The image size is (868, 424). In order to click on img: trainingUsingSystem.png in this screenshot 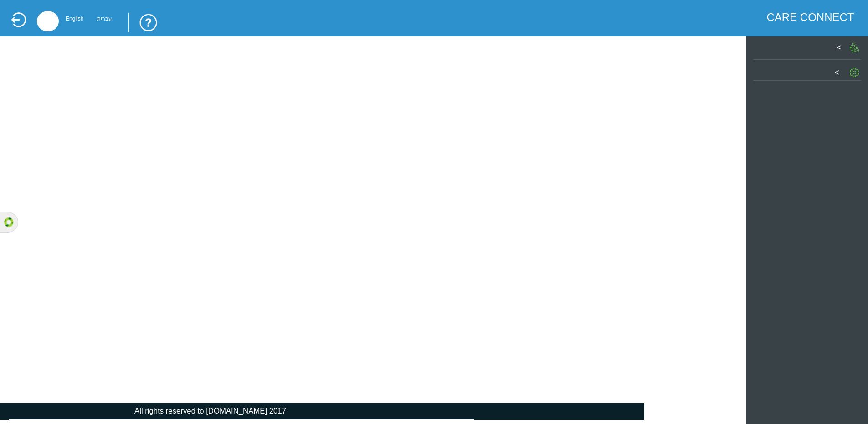, I will do `click(143, 22)`.